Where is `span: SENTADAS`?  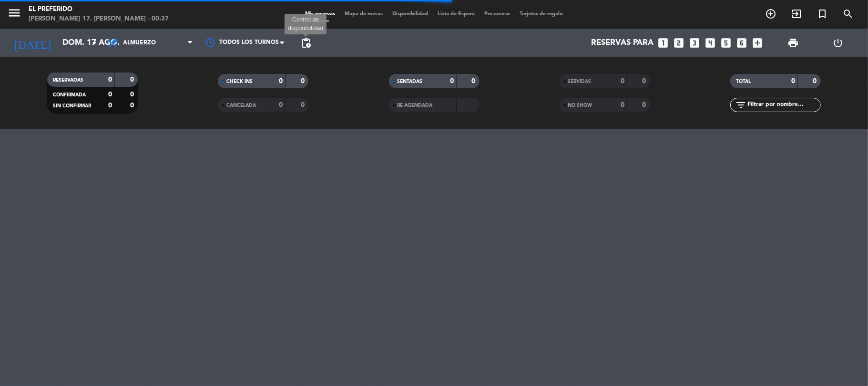
span: SENTADAS is located at coordinates (410, 82).